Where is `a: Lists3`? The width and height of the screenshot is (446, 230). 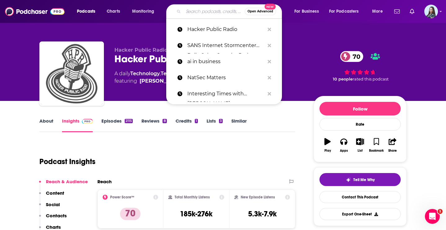
a: Lists3 is located at coordinates (215, 125).